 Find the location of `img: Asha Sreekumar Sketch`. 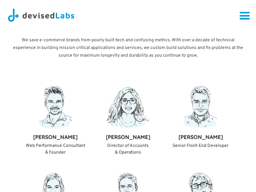

img: Asha Sreekumar Sketch is located at coordinates (128, 106).